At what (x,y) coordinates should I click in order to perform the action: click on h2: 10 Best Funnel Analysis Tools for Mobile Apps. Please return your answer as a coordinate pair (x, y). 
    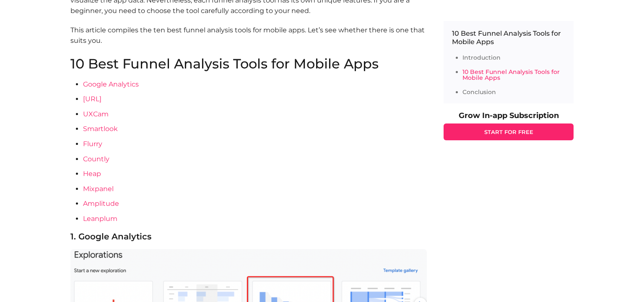
    Looking at the image, I should click on (249, 64).